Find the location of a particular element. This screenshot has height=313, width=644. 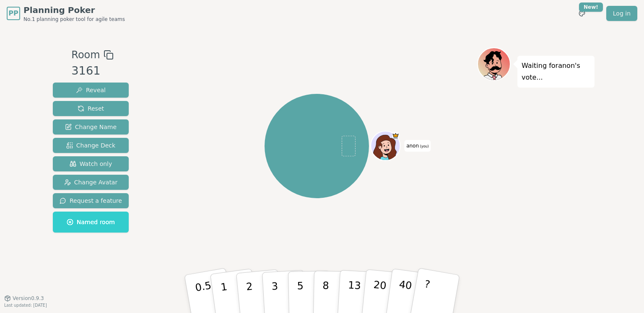

span: Named room is located at coordinates (91, 222).